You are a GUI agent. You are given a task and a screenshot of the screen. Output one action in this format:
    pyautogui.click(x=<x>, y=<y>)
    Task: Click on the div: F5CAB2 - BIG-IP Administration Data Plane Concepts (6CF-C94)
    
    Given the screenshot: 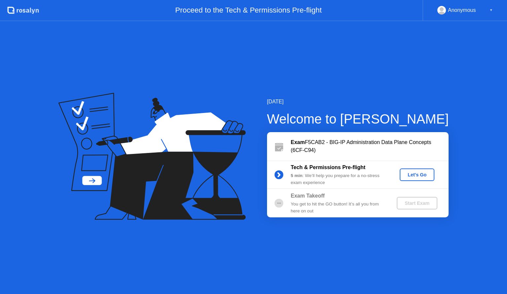 What is the action you would take?
    pyautogui.click(x=370, y=146)
    